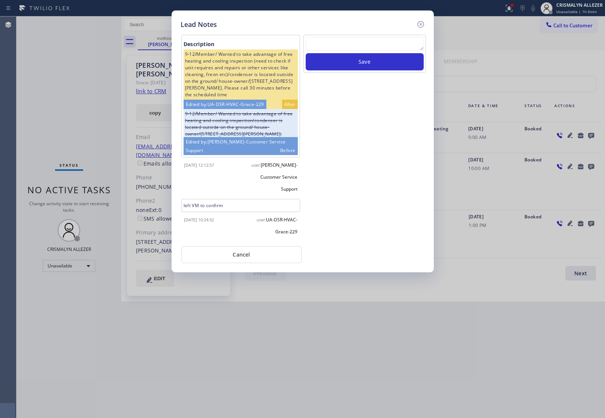 The image size is (605, 418). Describe the element at coordinates (282, 225) in the screenshot. I see `span: UA-DSR-HVAC-Grace-229` at that location.